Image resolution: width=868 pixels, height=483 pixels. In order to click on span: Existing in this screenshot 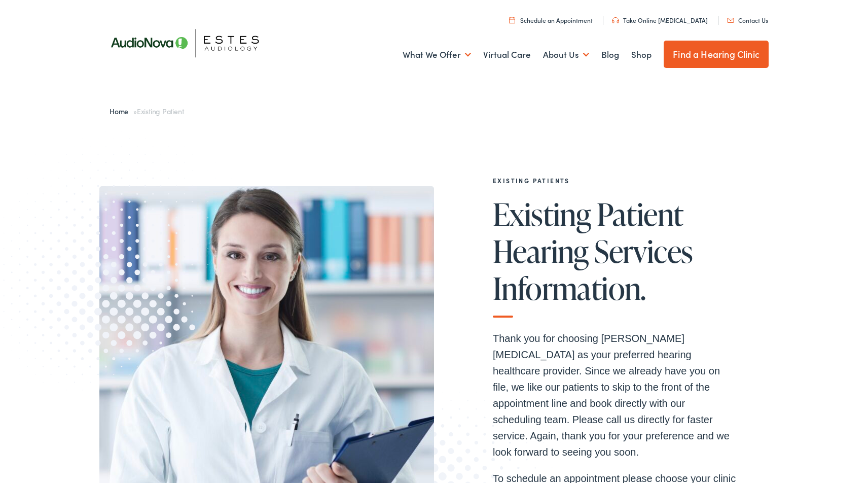, I will do `click(542, 214)`.